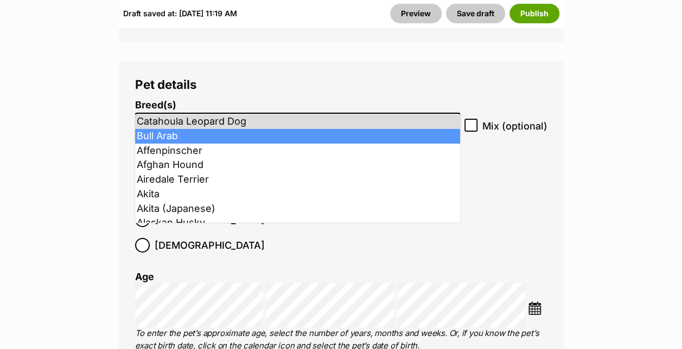 The image size is (682, 349). I want to click on li: Alaskan Husky, so click(297, 223).